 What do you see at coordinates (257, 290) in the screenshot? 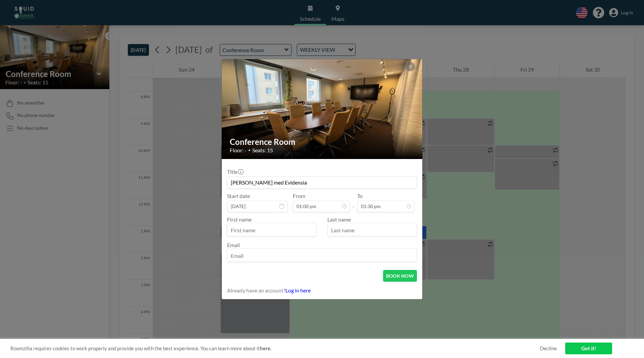
I see `span: Already have an account?` at bounding box center [257, 290].